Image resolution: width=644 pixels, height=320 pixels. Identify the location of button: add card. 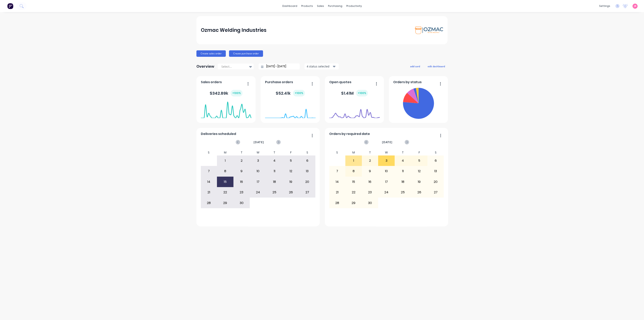
(415, 66).